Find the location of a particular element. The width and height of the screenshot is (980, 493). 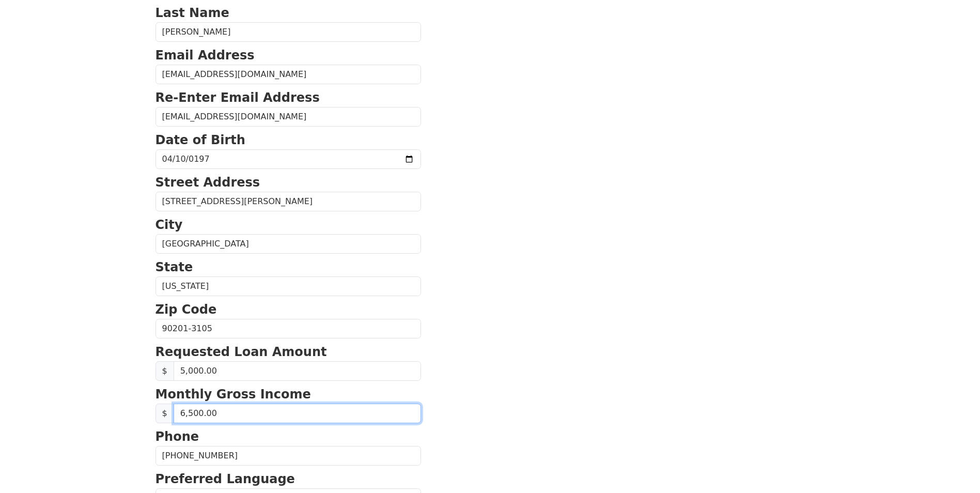

strong: City is located at coordinates (169, 225).